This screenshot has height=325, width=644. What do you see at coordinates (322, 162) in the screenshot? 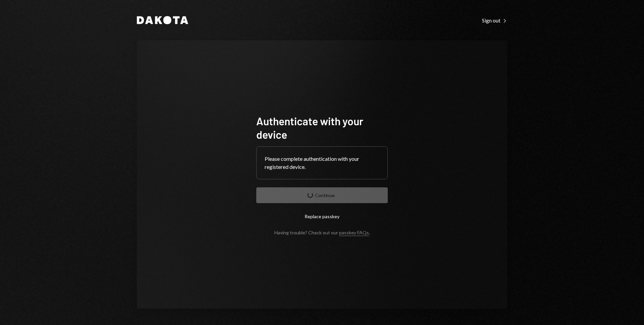
I see `div: Please complete authentication with your registered device.` at bounding box center [322, 162].